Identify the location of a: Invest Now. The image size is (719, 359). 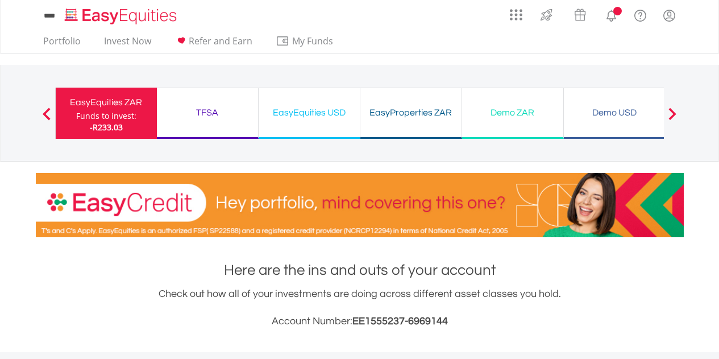
(127, 44).